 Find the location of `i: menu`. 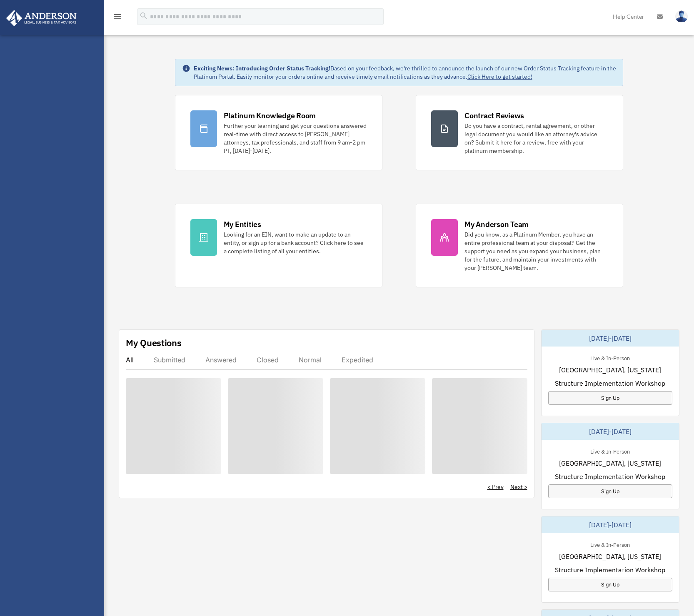

i: menu is located at coordinates (118, 17).